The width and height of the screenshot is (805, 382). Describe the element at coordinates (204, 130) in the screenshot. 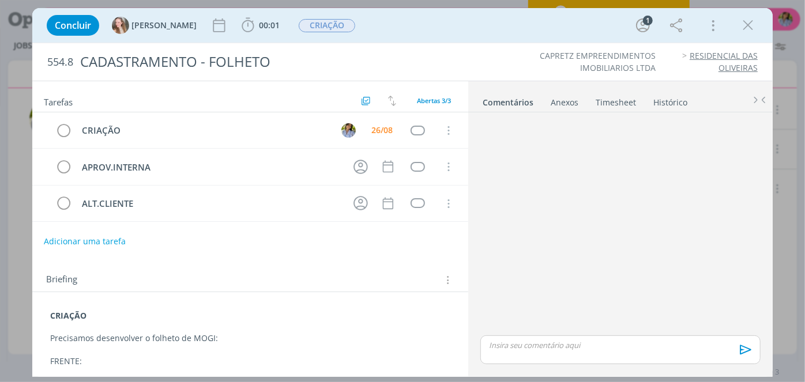

I see `div: CRIAÇÃO` at that location.